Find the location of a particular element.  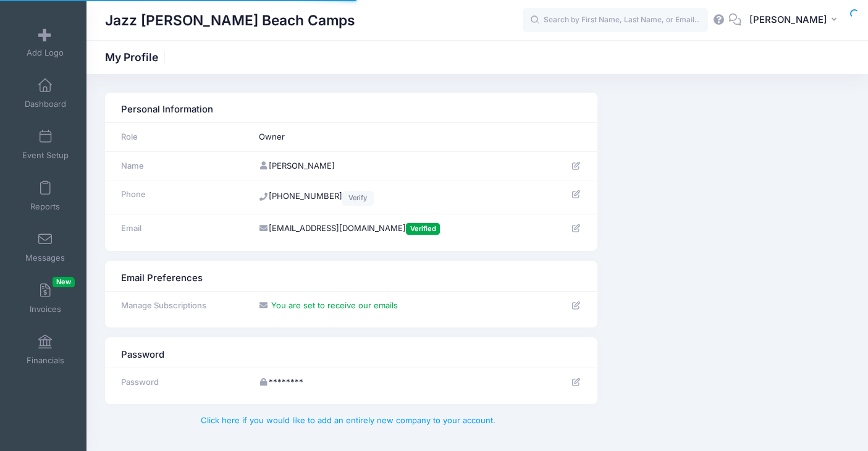

a: Add Logo is located at coordinates (45, 42).